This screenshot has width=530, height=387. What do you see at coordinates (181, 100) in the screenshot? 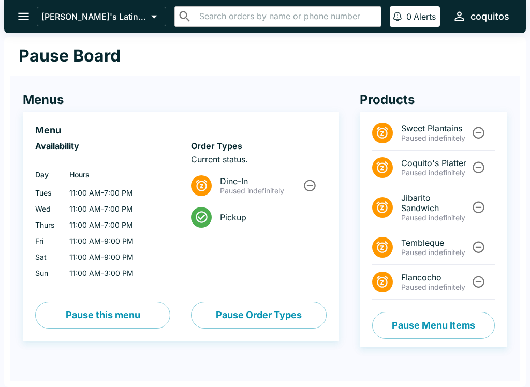
I see `h4: Menus` at bounding box center [181, 100].